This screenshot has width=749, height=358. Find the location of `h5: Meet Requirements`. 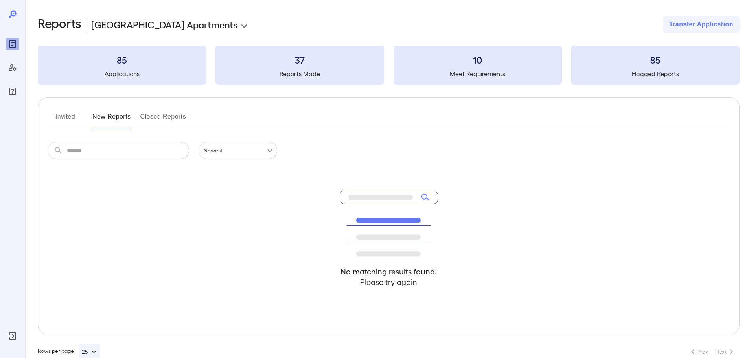

h5: Meet Requirements is located at coordinates (478, 74).